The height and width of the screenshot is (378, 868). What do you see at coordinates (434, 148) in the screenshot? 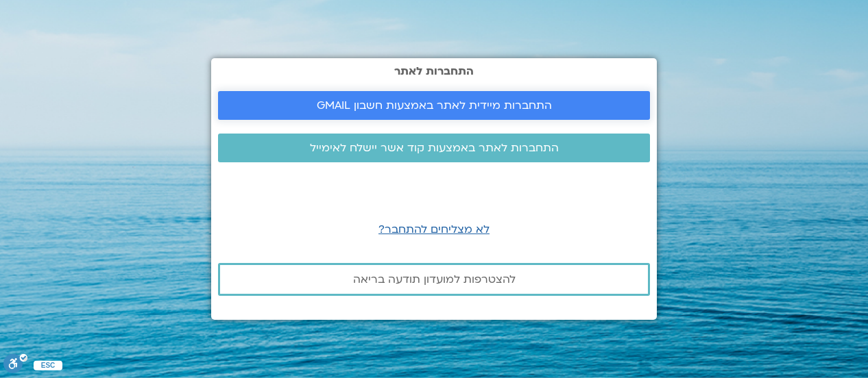
I see `span: התחברות לאתר באמצעות קוד אשר יישלח לאימייל` at bounding box center [434, 148].